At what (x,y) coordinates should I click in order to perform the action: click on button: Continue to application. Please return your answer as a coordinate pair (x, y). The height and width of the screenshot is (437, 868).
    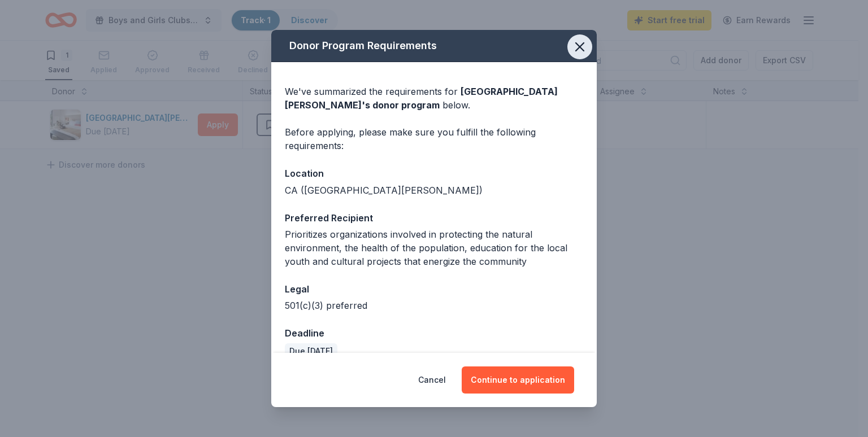
    Looking at the image, I should click on (518, 380).